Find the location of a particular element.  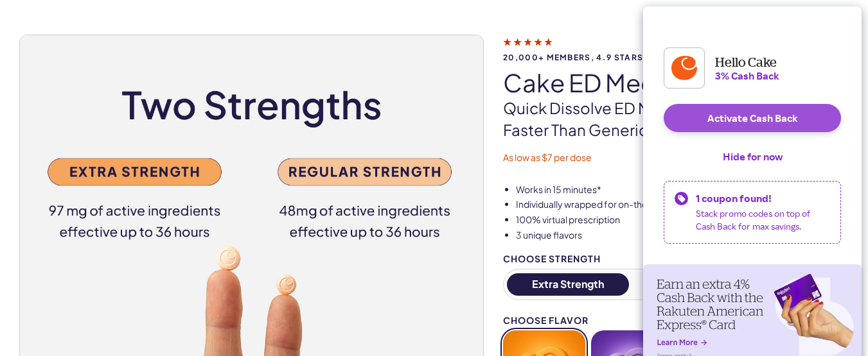

span: 20,000+ members, 4.9 stars is located at coordinates (676, 57).